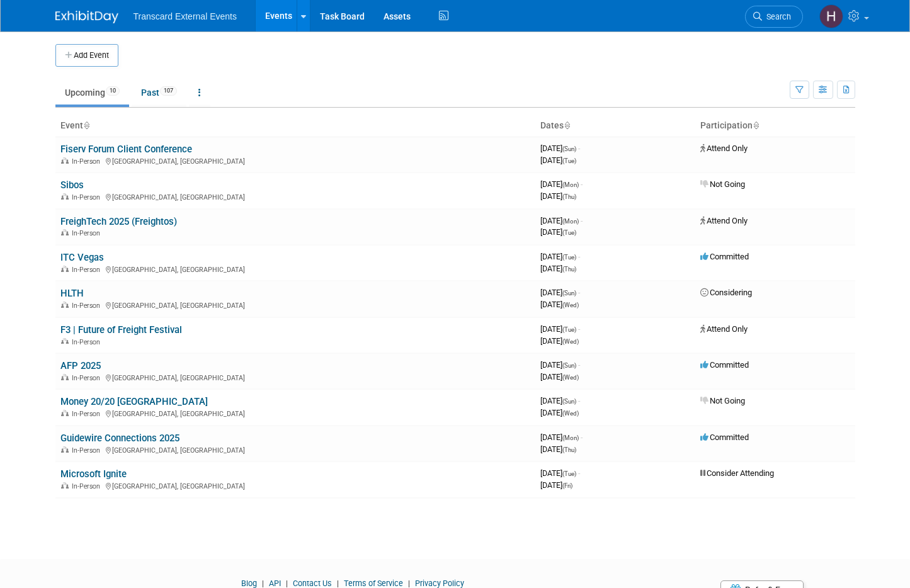 The image size is (910, 588). Describe the element at coordinates (121, 330) in the screenshot. I see `a: F3 | Future of Freight Festival` at that location.